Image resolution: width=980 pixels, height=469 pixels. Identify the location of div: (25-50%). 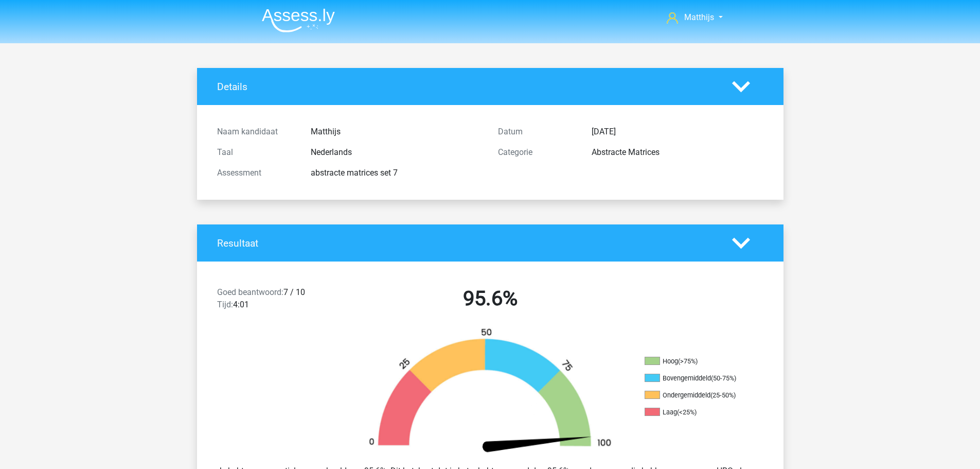
(723, 395).